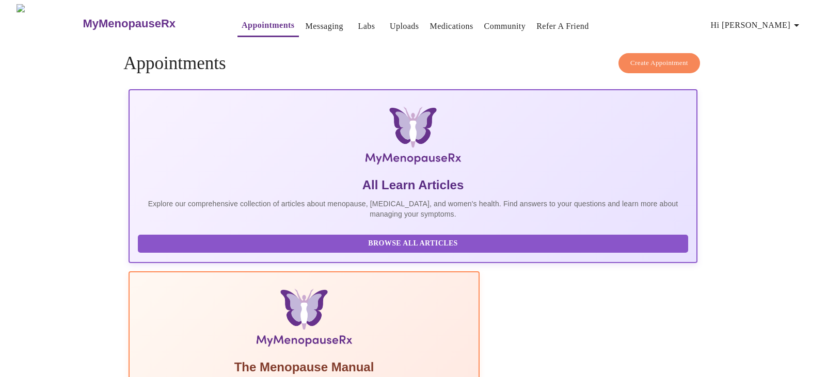  Describe the element at coordinates (413, 63) in the screenshot. I see `h4: Appointments` at that location.